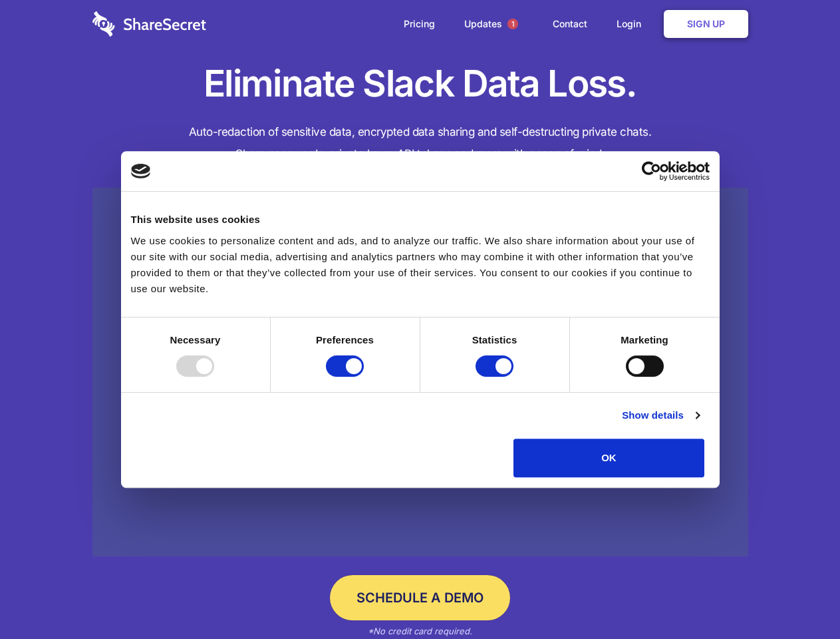 The height and width of the screenshot is (639, 840). Describe the element at coordinates (149, 24) in the screenshot. I see `img: logo-wordmark-white-trans-d4663122ce5f474addd5e946df7df03e33cb6a1c49d2221995e7729f52c070b2.svg` at that location.